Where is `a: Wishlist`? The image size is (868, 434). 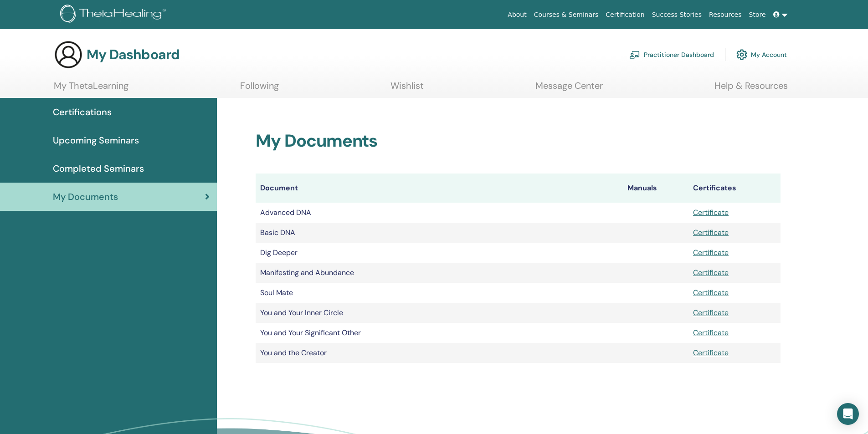
a: Wishlist is located at coordinates (407, 89).